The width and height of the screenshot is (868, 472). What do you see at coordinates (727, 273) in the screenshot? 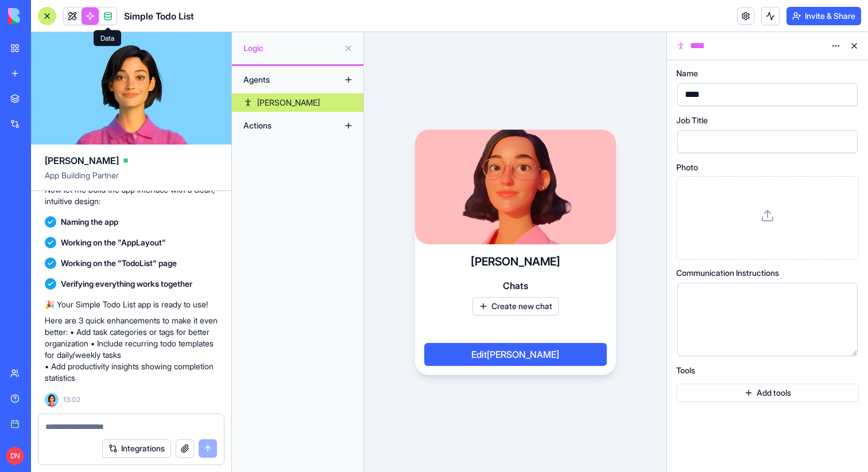
I see `span: Communication Instructions` at bounding box center [727, 273].